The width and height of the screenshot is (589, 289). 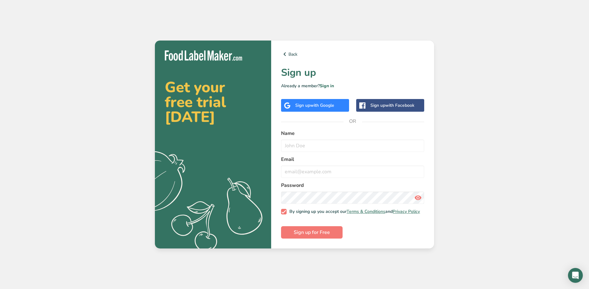 What do you see at coordinates (407, 211) in the screenshot?
I see `a: Privacy Policy` at bounding box center [407, 211].